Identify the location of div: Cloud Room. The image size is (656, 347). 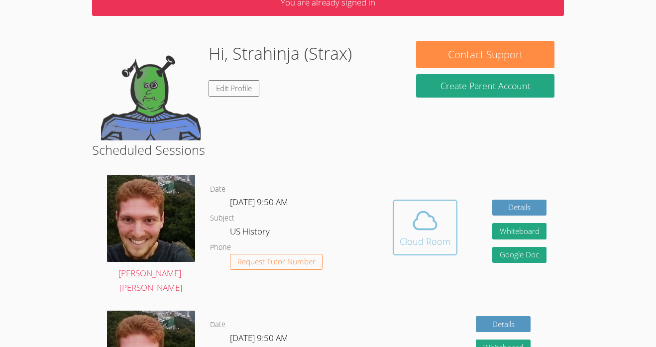
(425, 241).